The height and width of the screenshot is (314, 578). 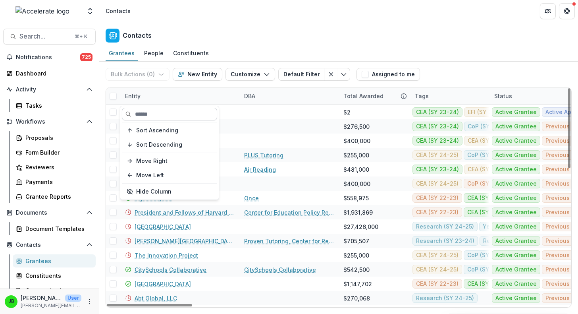 I want to click on button: Get Help, so click(x=567, y=11).